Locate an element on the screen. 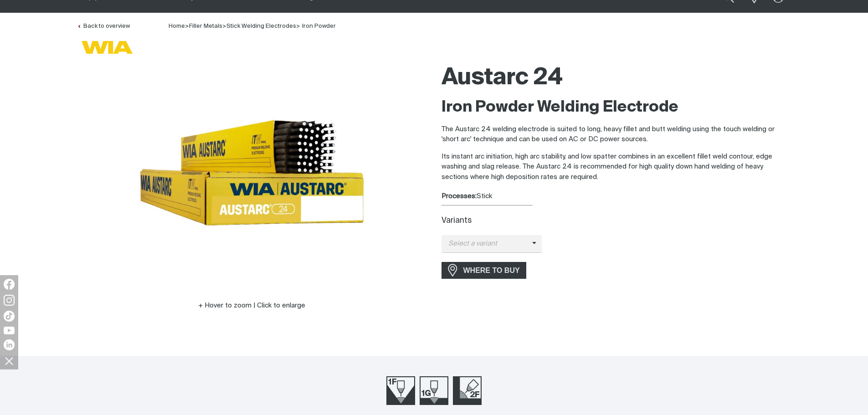  span: Select a variant is located at coordinates (486, 244).